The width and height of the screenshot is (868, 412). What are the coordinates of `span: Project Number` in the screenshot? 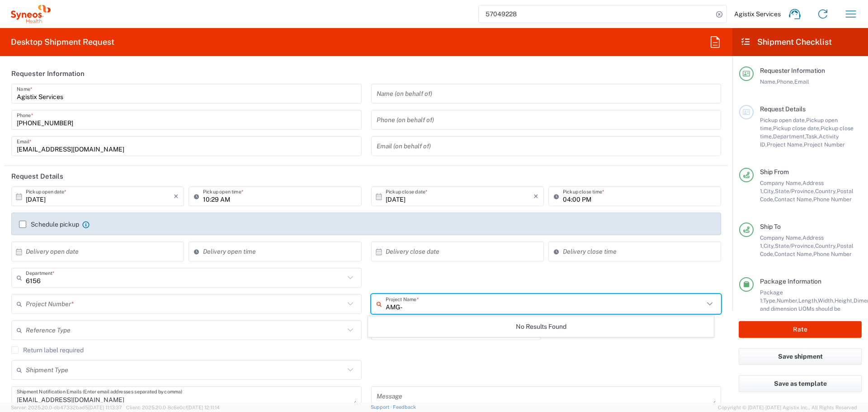 It's located at (824, 144).